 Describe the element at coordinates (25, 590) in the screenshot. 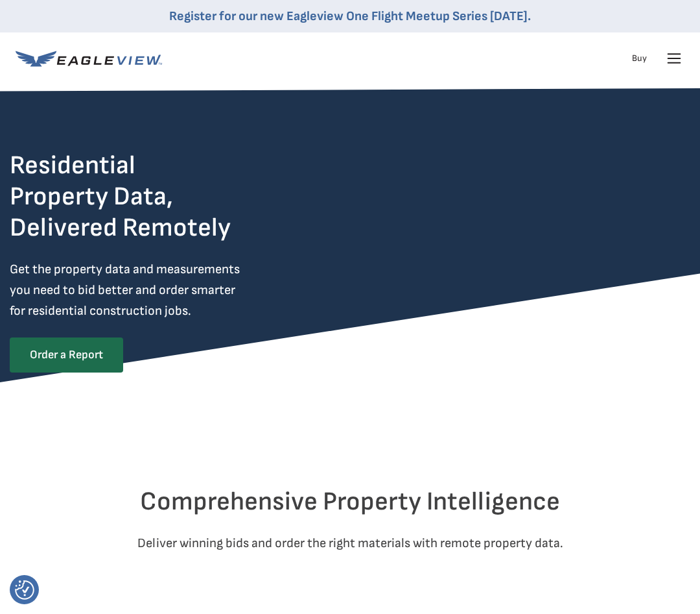

I see `img: Revisit consent button` at that location.